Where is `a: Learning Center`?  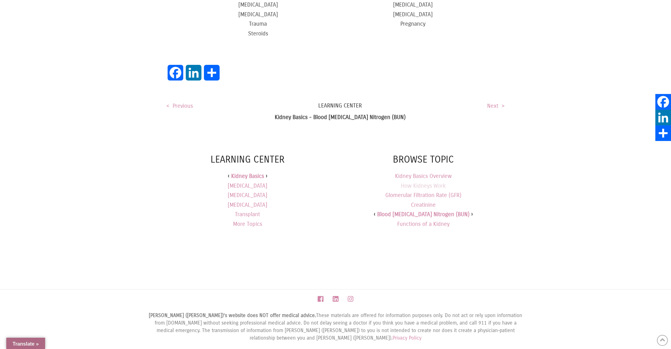
a: Learning Center is located at coordinates (335, 106).